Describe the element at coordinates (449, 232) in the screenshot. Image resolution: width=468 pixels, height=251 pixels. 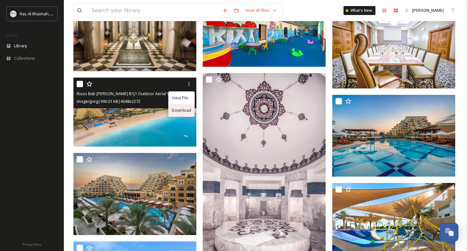
I see `button: Open Chat` at that location.